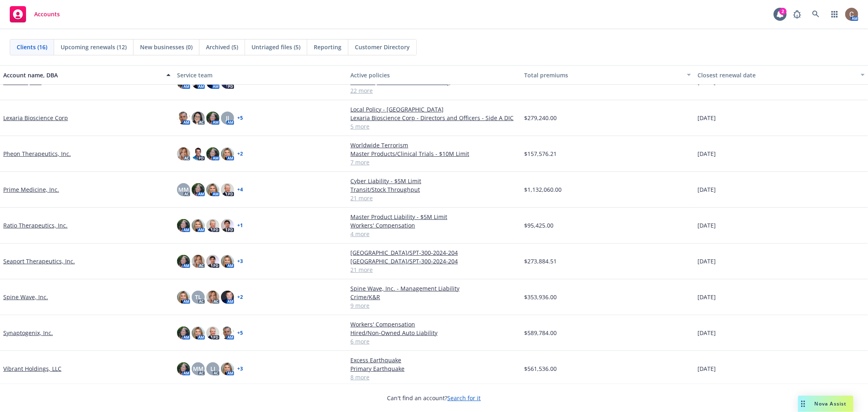 Image resolution: width=868 pixels, height=412 pixels. What do you see at coordinates (540, 368) in the screenshot?
I see `span: $561,536.00` at bounding box center [540, 368].